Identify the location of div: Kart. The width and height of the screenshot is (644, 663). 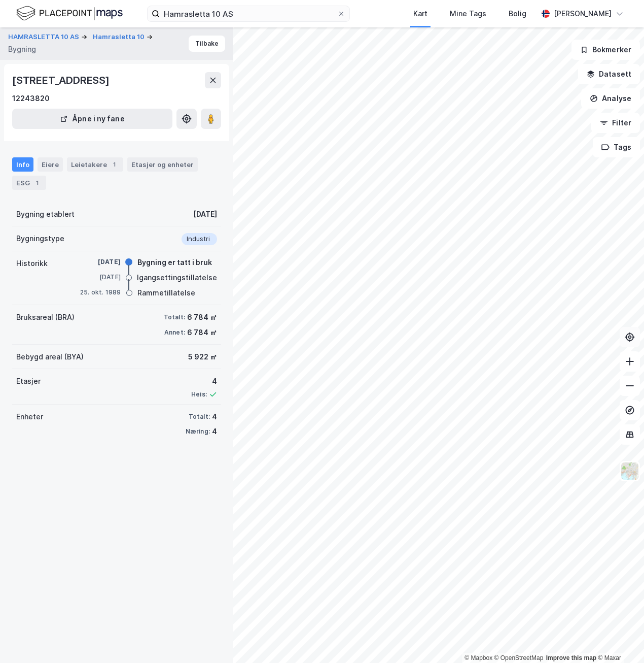
(420, 14).